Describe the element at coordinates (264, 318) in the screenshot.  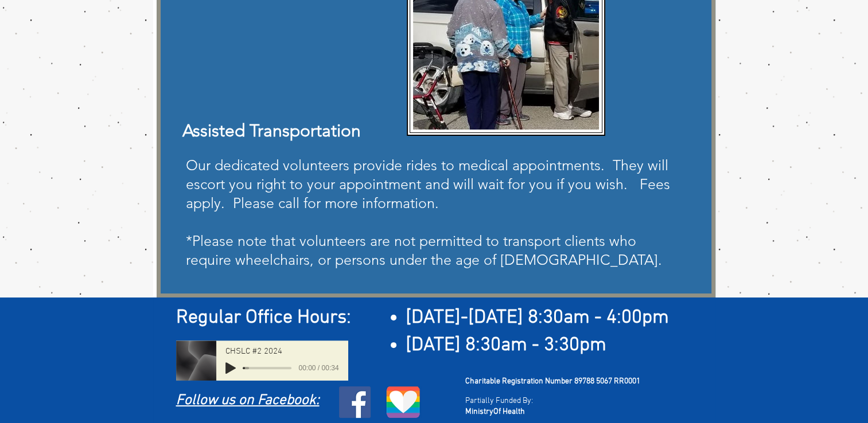
I see `span: Regular Office Hours:` at that location.